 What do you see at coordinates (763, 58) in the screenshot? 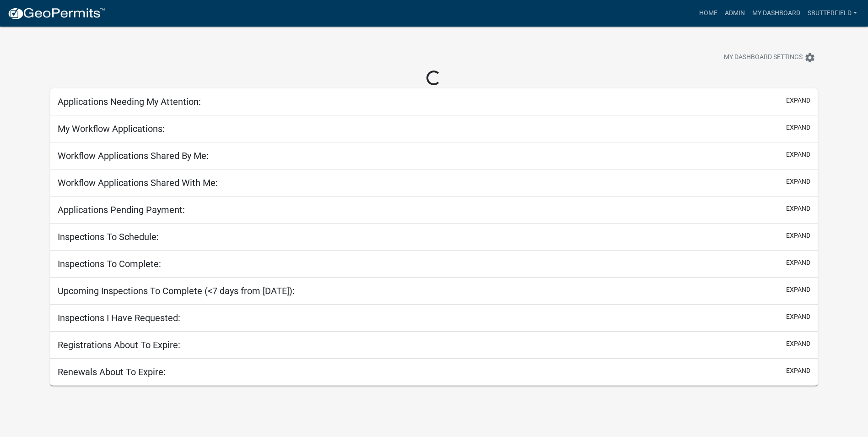
I see `span: My Dashboard Settings` at bounding box center [763, 58].